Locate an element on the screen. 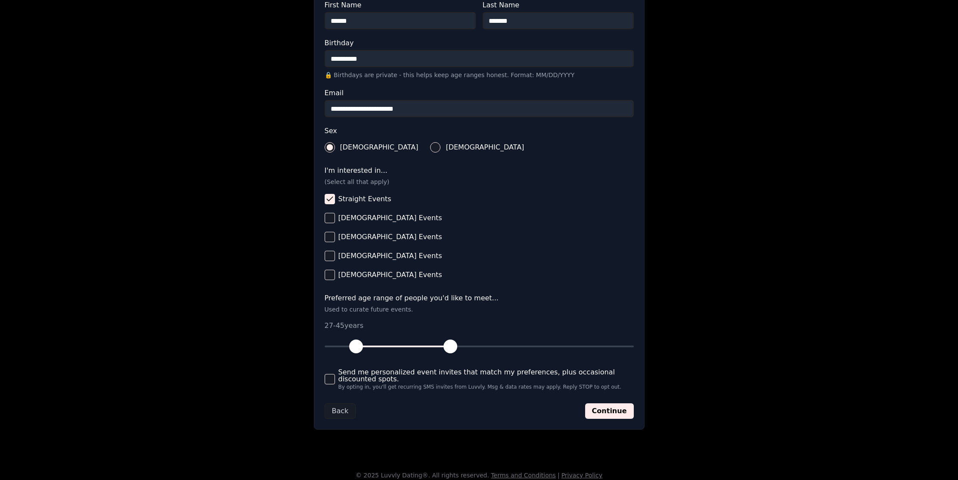  a: Terms and Conditions is located at coordinates (523, 475).